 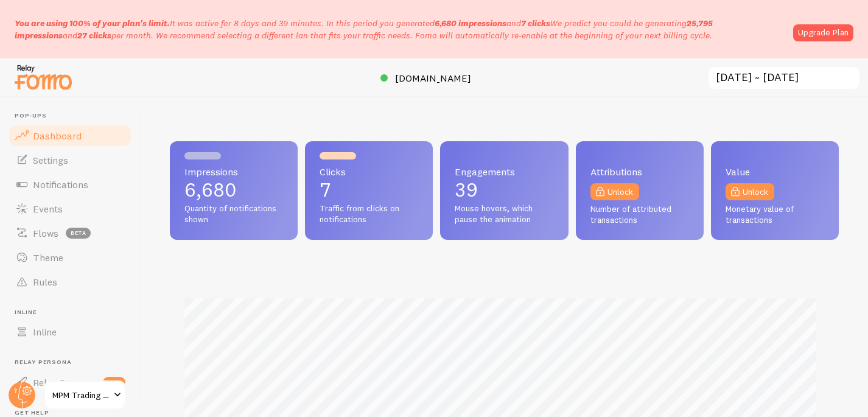 I want to click on p: 39, so click(x=504, y=190).